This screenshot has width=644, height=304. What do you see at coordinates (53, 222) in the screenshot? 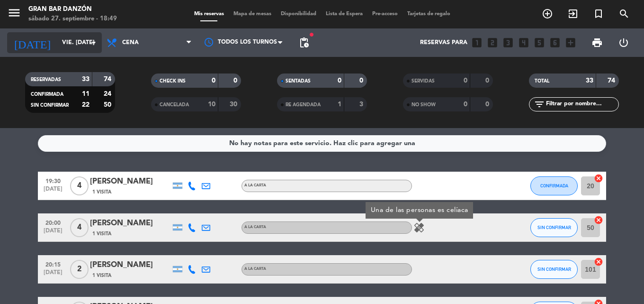
I see `span: 20:00` at bounding box center [53, 222].